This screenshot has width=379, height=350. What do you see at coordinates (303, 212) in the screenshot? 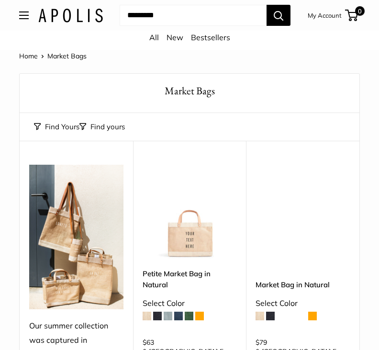
I see `a: Market Bag in NaturalMarket Bag in Natural` at bounding box center [303, 212].